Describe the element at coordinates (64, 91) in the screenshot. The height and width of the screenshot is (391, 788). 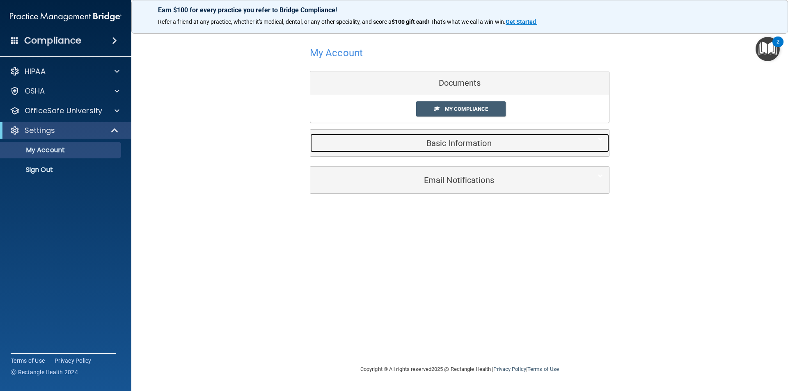
I see `a: OSHA` at that location.